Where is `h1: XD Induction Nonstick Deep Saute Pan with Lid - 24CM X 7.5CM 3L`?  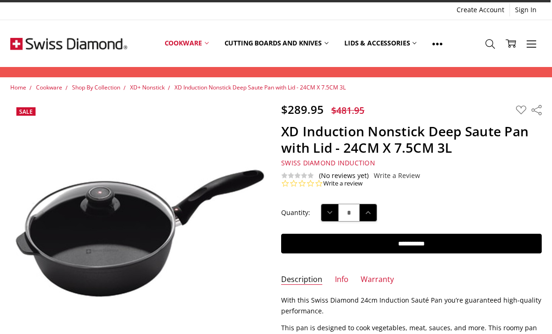 h1: XD Induction Nonstick Deep Saute Pan with Lid - 24CM X 7.5CM 3L is located at coordinates (412, 140).